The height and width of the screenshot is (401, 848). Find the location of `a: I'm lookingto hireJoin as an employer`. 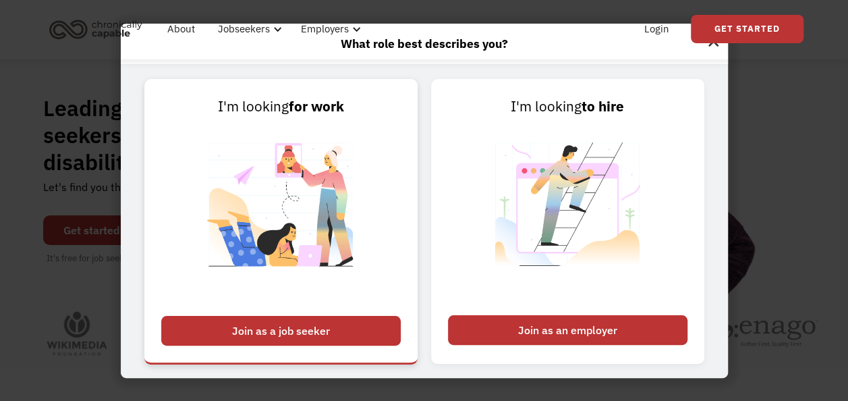

a: I'm lookingto hireJoin as an employer is located at coordinates (567, 221).